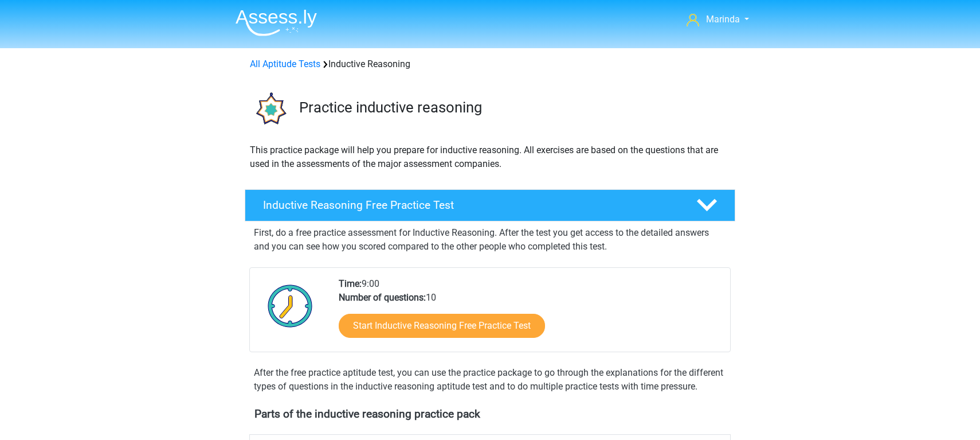 This screenshot has height=440, width=980. Describe the element at coordinates (269, 109) in the screenshot. I see `img: inductive reasoning` at that location.